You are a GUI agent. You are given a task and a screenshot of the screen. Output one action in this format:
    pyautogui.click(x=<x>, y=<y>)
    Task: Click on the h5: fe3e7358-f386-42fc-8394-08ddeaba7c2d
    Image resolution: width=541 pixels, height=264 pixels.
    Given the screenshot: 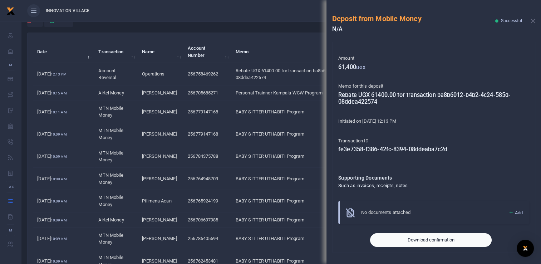 What is the action you would take?
    pyautogui.click(x=433, y=149)
    